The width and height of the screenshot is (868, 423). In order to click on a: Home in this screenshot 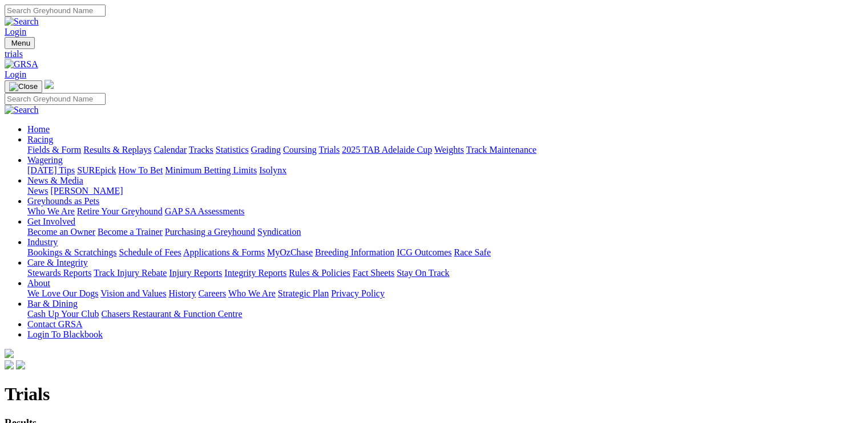, I will do `click(38, 129)`.